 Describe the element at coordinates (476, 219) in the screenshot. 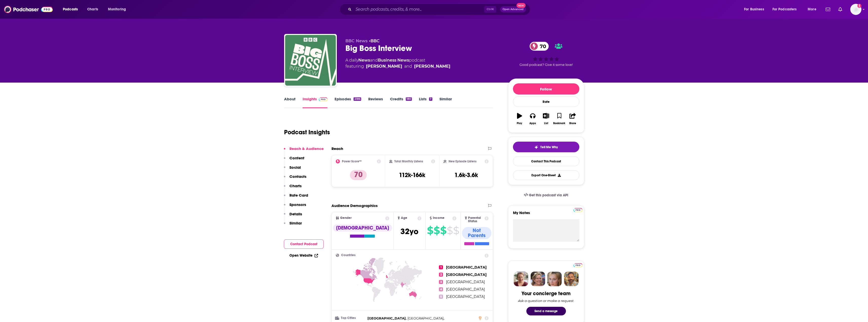

I see `span: Parental Status` at that location.